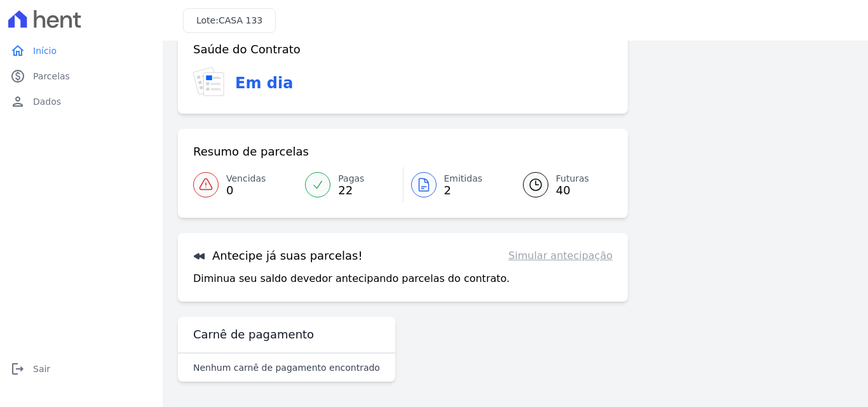 The width and height of the screenshot is (868, 407). I want to click on span: CASA 133, so click(240, 20).